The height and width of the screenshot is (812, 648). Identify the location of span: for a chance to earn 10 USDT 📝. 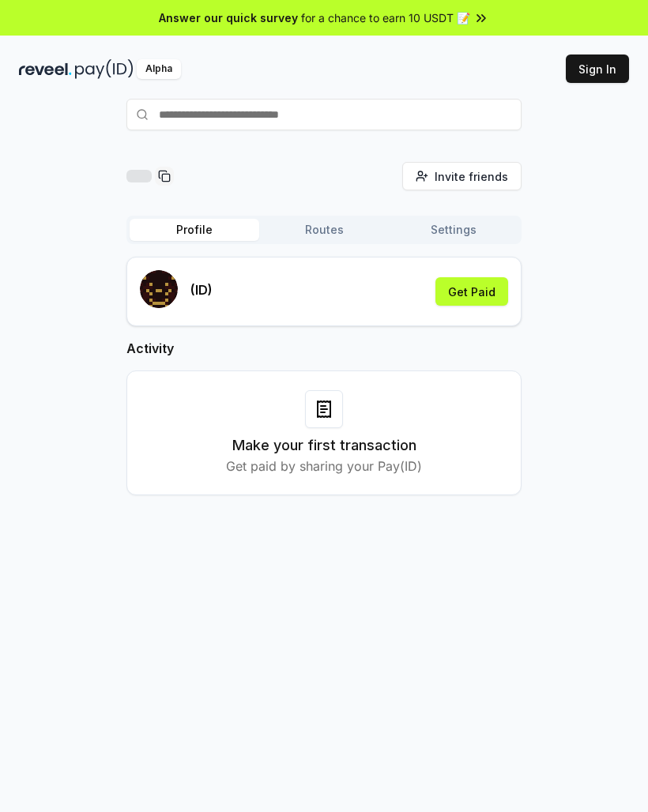
(385, 17).